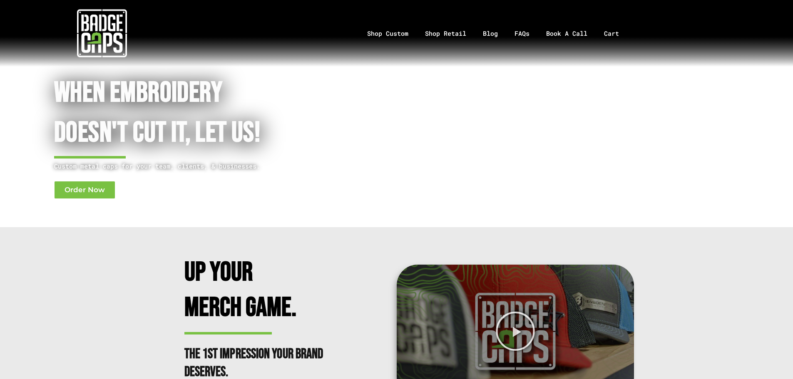  Describe the element at coordinates (515, 331) in the screenshot. I see `div: Play Video` at that location.